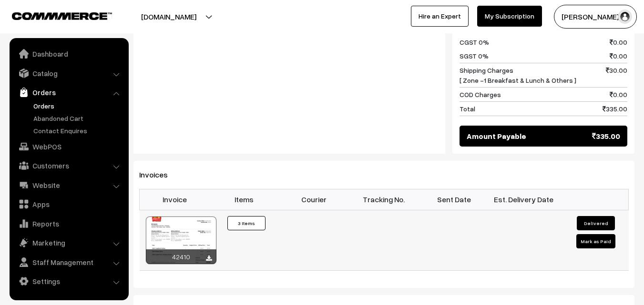  What do you see at coordinates (518, 75) in the screenshot?
I see `span: Shipping Charges [ Zone -1 Breakfast & Lunch & Others ]` at bounding box center [518, 75].